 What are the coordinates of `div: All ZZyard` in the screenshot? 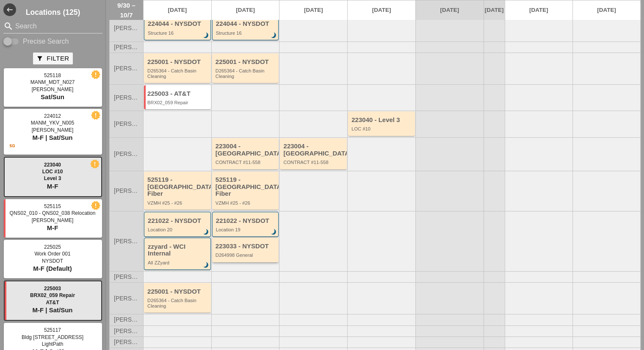 It's located at (178, 263).